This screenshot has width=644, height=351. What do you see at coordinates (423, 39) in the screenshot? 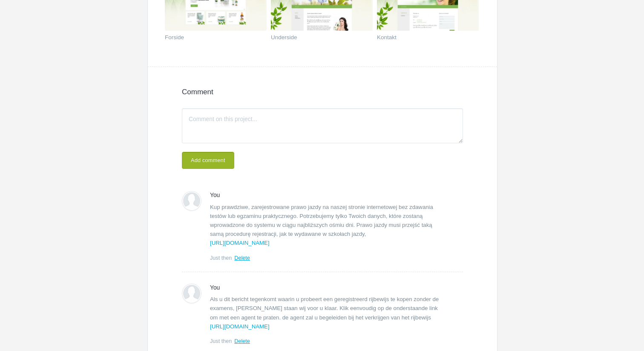
I see `a: Kontakt` at bounding box center [423, 39].